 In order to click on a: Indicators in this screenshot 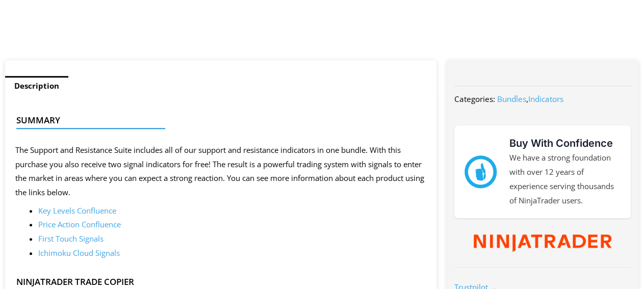, I will do `click(546, 99)`.